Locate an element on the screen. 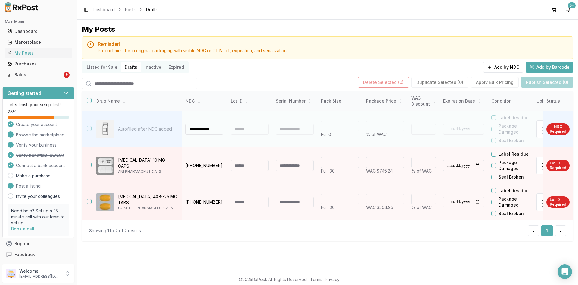 Image resolution: width=578 pixels, height=285 pixels. div: Open Intercom Messenger is located at coordinates (565, 271).